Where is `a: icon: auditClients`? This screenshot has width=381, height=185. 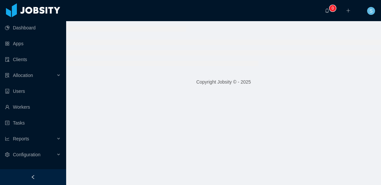
a: icon: auditClients is located at coordinates (33, 60).